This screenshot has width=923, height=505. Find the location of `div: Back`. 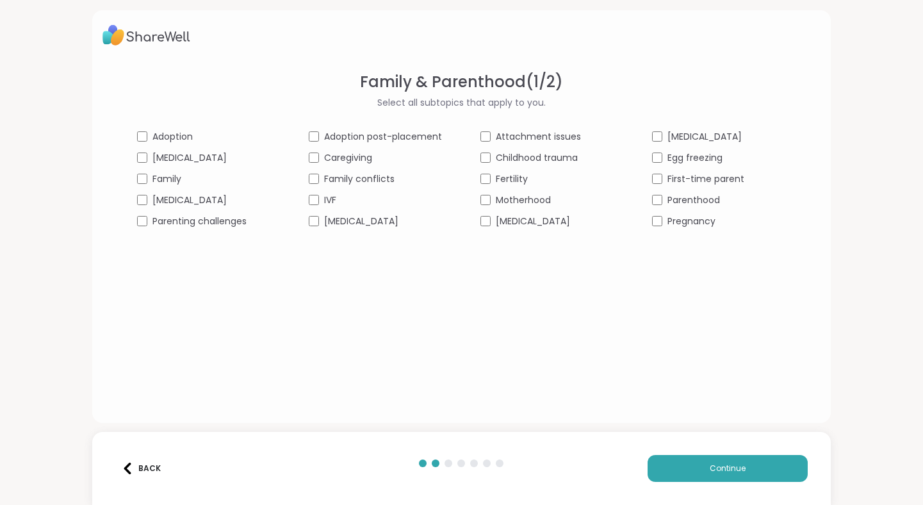

div: Back is located at coordinates (141, 468).